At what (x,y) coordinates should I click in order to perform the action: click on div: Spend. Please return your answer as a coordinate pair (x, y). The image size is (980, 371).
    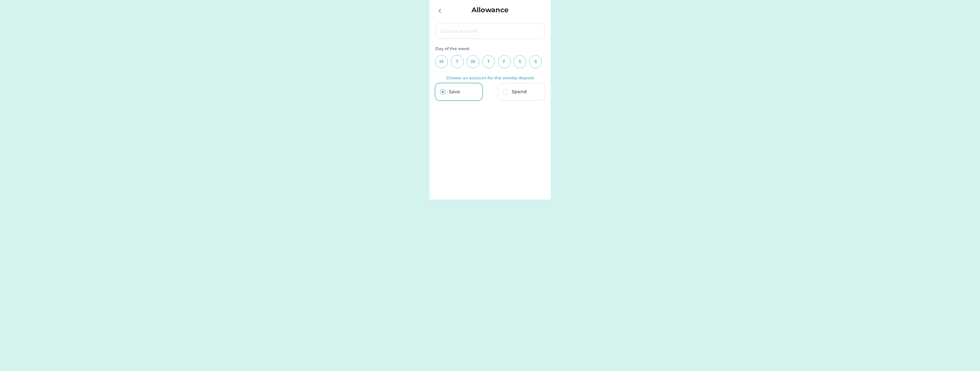
    Looking at the image, I should click on (519, 92).